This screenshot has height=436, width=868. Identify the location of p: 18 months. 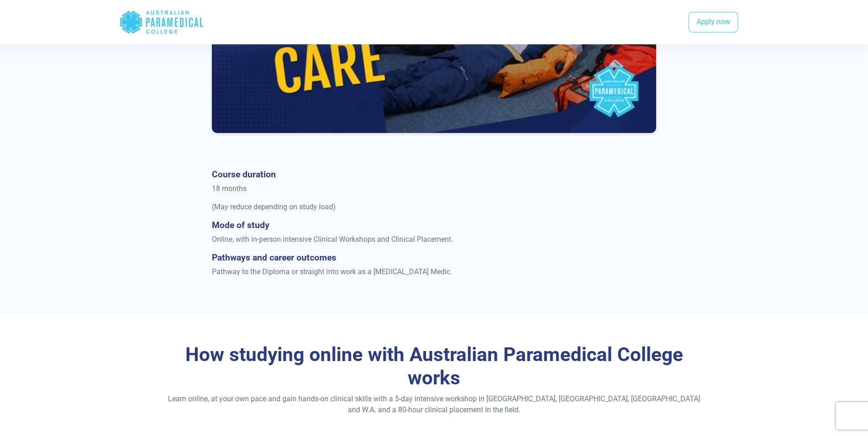
(434, 189).